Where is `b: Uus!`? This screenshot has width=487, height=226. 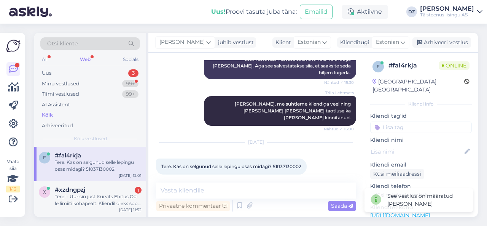 b: Uus! is located at coordinates (218, 11).